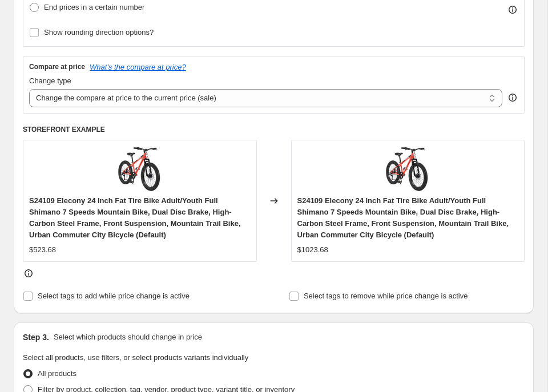 The width and height of the screenshot is (548, 392). I want to click on h3: Compare at price, so click(57, 67).